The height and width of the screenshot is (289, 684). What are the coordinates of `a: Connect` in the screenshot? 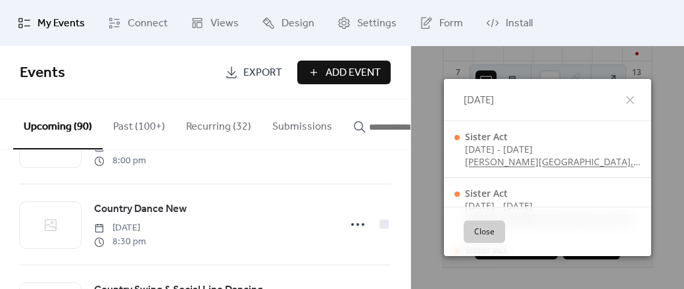 It's located at (137, 23).